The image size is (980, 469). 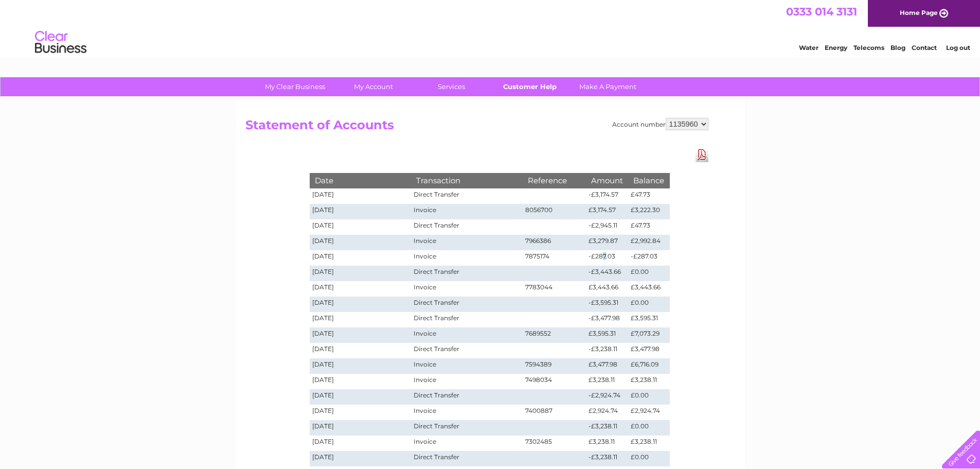 What do you see at coordinates (477, 128) in the screenshot?
I see `h2: Statement of Accounts` at bounding box center [477, 128].